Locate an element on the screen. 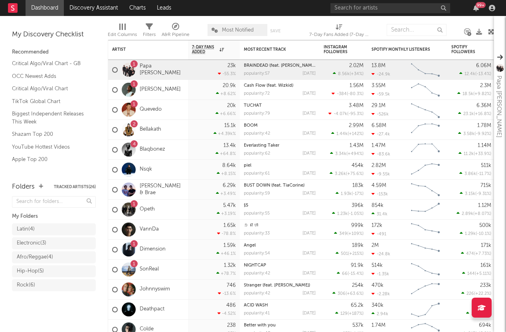  div: +3.19 % is located at coordinates (226, 213).